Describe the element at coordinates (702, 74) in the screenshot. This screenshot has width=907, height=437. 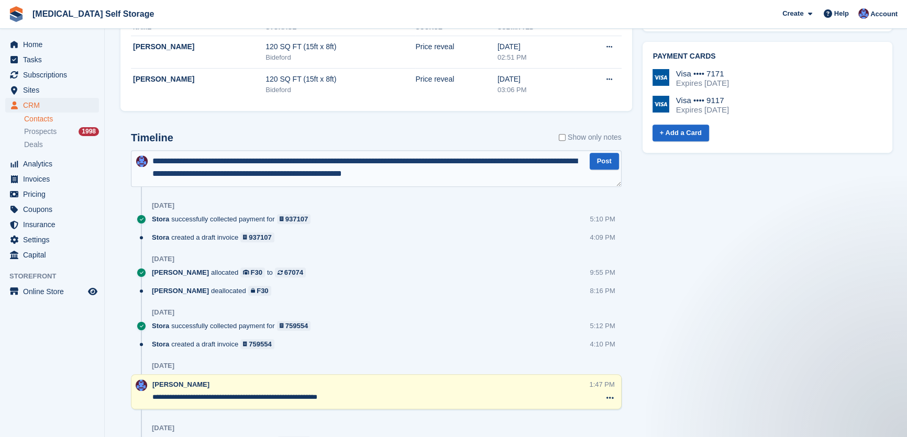
I see `div: Visa •••• 7171` at that location.